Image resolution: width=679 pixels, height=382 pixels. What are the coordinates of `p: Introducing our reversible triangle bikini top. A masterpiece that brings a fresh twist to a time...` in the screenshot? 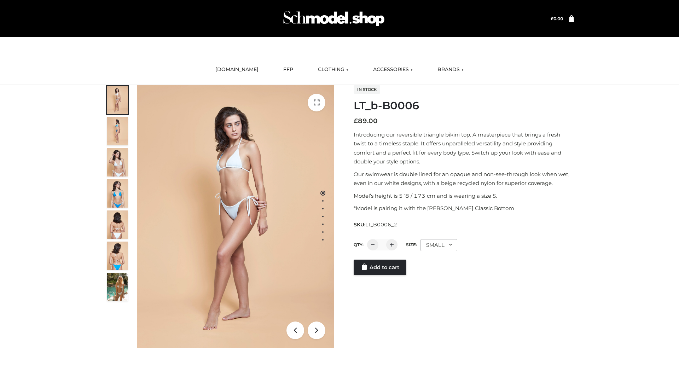 It's located at (464, 148).